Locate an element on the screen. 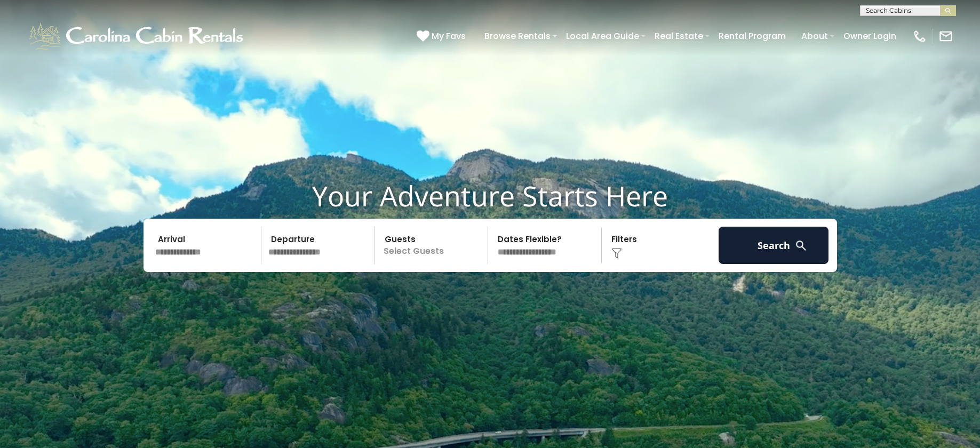 This screenshot has width=980, height=448. a: Owner Login is located at coordinates (869, 36).